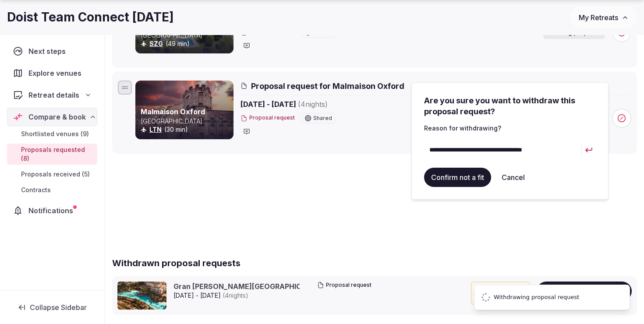  Describe the element at coordinates (457, 177) in the screenshot. I see `button: Confirm not a fit` at that location.